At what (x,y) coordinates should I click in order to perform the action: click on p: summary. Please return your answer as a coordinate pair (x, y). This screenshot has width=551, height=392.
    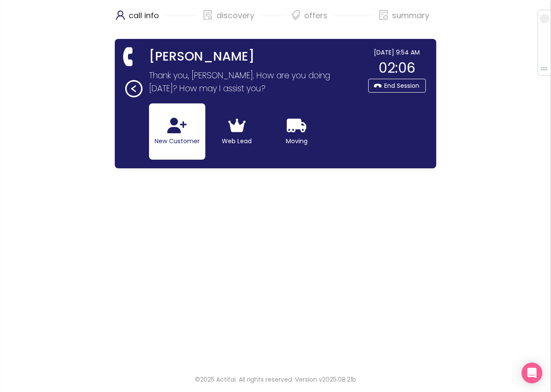
    Looking at the image, I should click on (411, 16).